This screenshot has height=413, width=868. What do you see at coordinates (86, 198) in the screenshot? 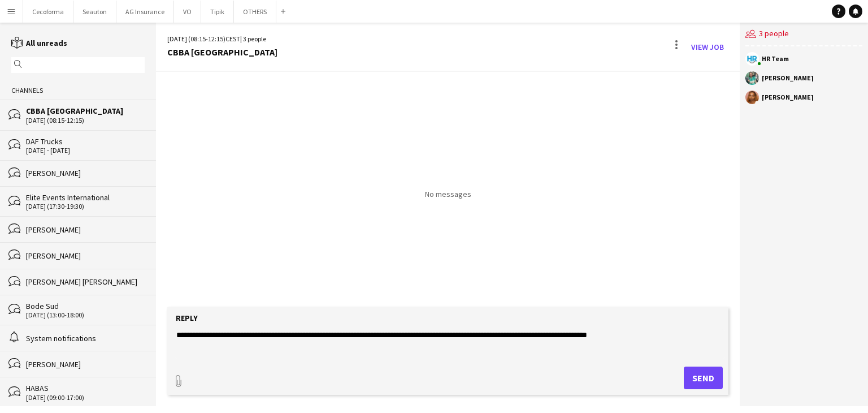
I see `div: Elite Events International` at bounding box center [86, 198].